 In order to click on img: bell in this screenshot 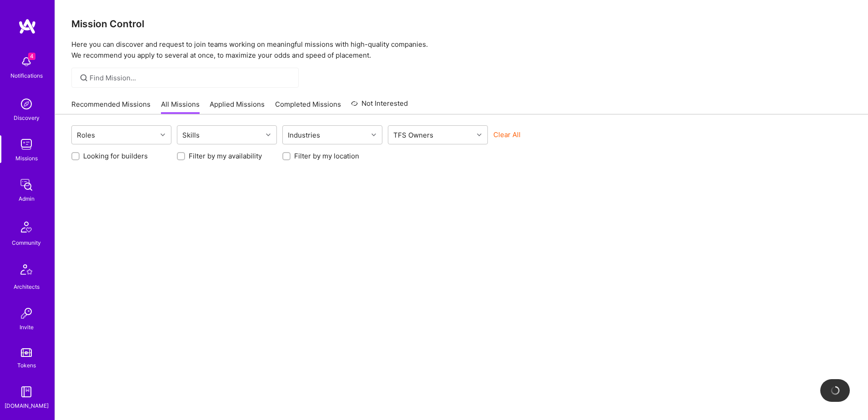, I will do `click(26, 62)`.